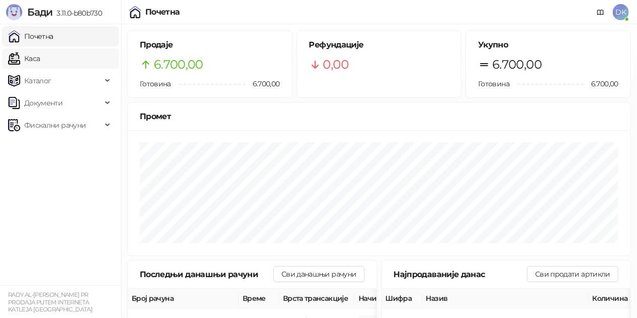 The height and width of the screenshot is (318, 637). I want to click on span: Каталог, so click(38, 81).